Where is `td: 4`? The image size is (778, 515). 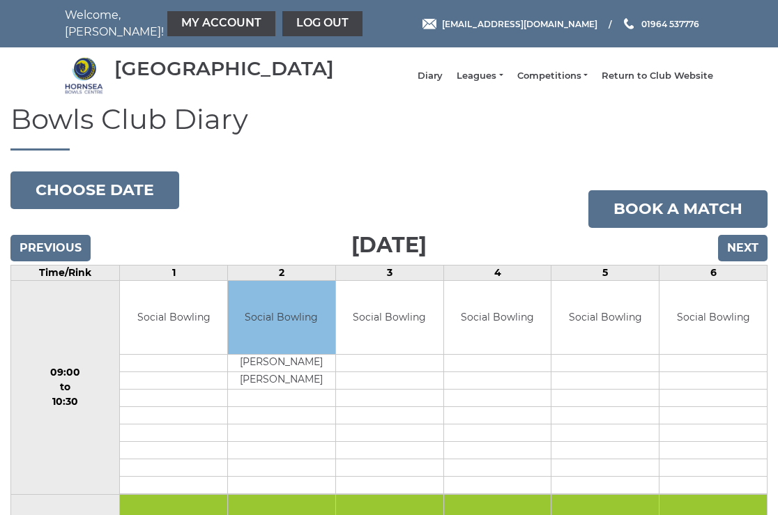 td: 4 is located at coordinates (497, 273).